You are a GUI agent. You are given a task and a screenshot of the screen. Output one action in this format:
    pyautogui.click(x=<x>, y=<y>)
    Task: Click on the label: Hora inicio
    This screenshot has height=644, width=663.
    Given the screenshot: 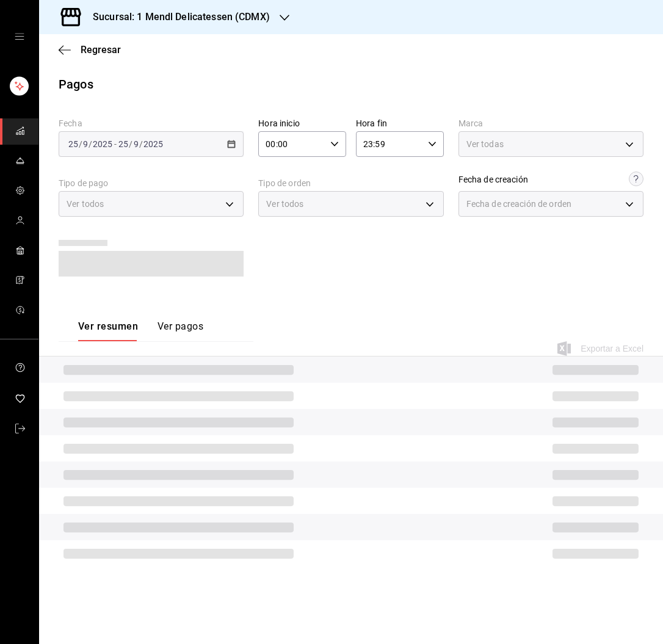 What is the action you would take?
    pyautogui.click(x=302, y=124)
    